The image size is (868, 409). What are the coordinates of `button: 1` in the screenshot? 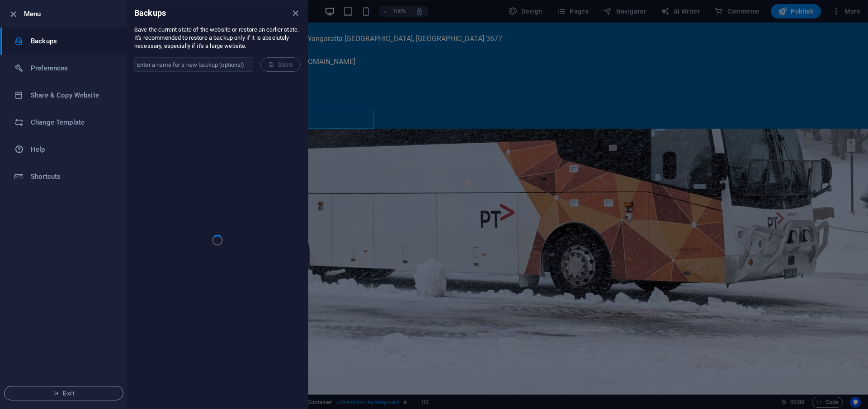 It's located at (24, 366).